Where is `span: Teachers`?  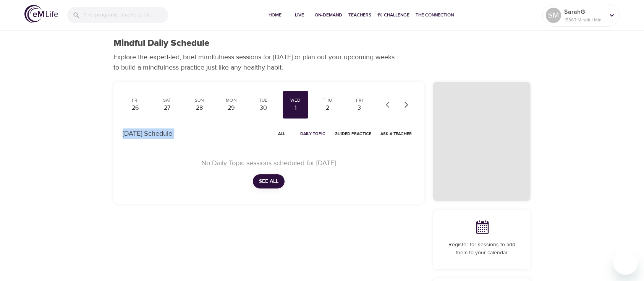 span: Teachers is located at coordinates (360, 15).